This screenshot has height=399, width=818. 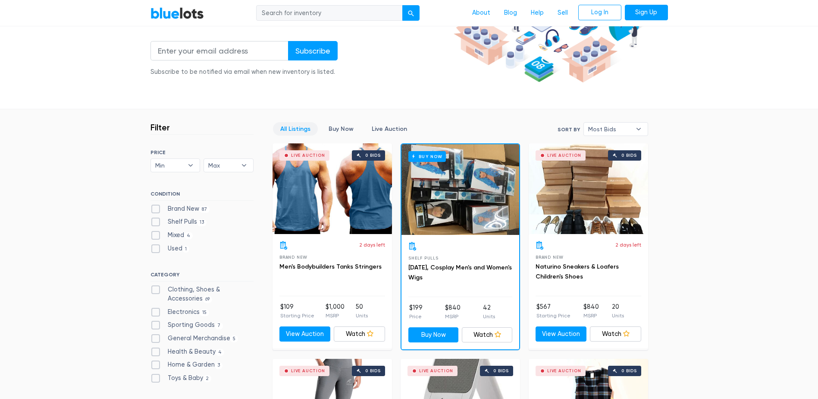 What do you see at coordinates (160, 127) in the screenshot?
I see `h3: Filter` at bounding box center [160, 127].